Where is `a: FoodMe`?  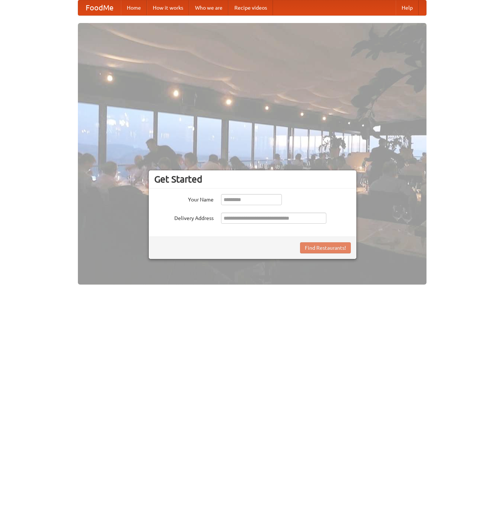 a: FoodMe is located at coordinates (99, 8).